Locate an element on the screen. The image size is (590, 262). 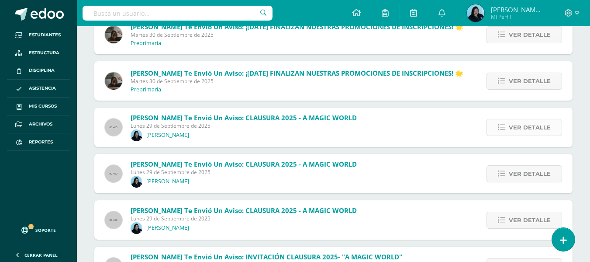
a: Asistencia is located at coordinates (38, 88).